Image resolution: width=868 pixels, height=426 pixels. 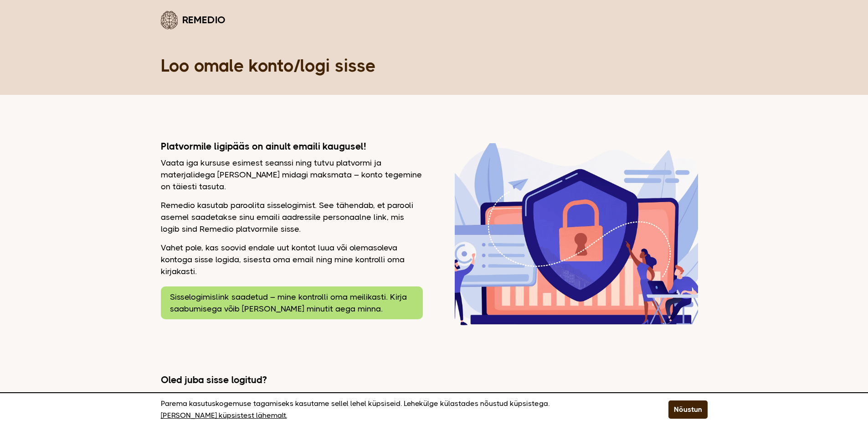 I want to click on p: Remedio kasutab paroolita sisselogimist. See tähendab, et parooli asemel saadetakse sinu emaili a..., so click(x=292, y=217).